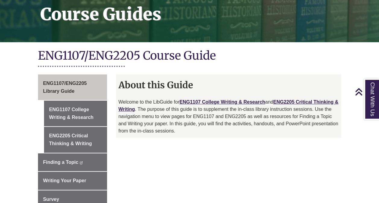 The height and width of the screenshot is (203, 379). Describe the element at coordinates (72, 181) in the screenshot. I see `a: Writing Your Paper` at that location.